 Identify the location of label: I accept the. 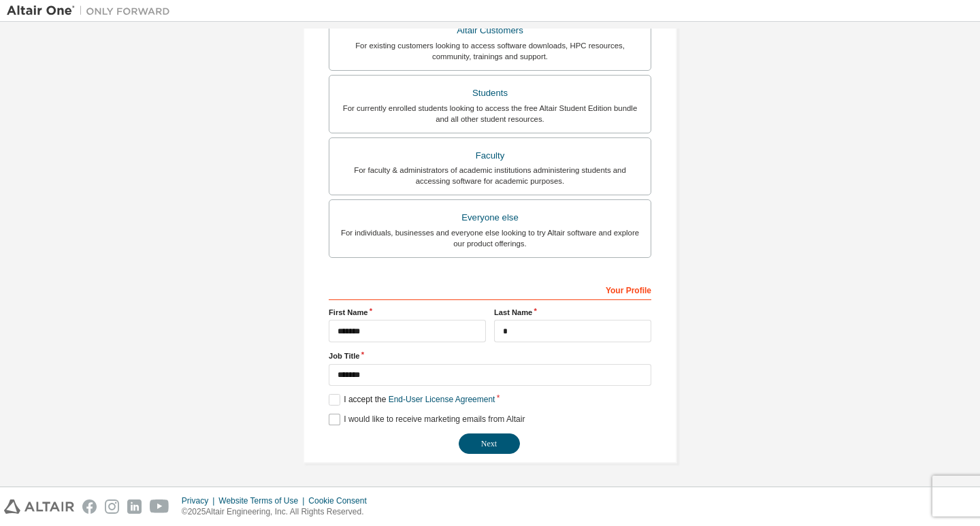
(412, 400).